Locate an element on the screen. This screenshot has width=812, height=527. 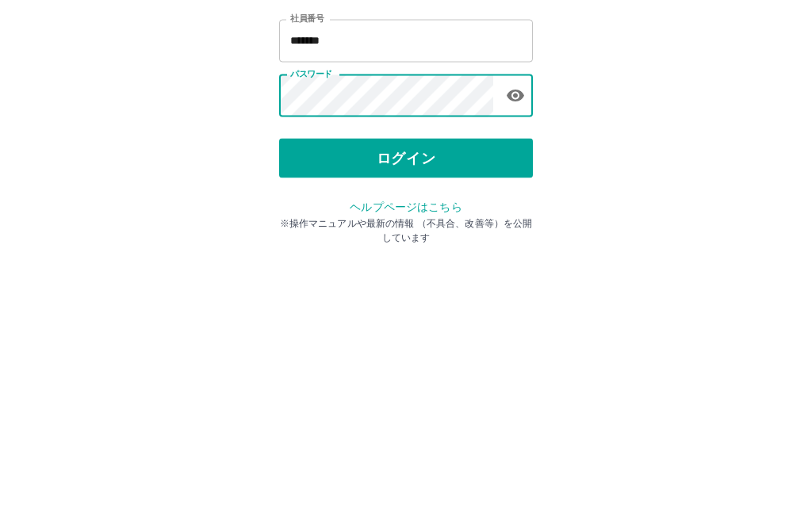
h2: ログイン is located at coordinates (406, 115).